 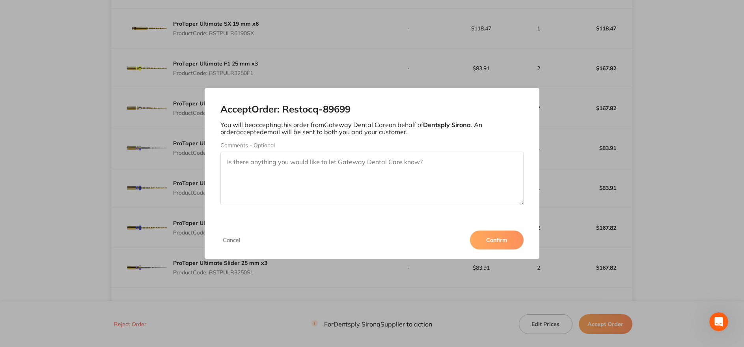 What do you see at coordinates (372, 145) in the screenshot?
I see `label: Comments - Optional` at bounding box center [372, 145].